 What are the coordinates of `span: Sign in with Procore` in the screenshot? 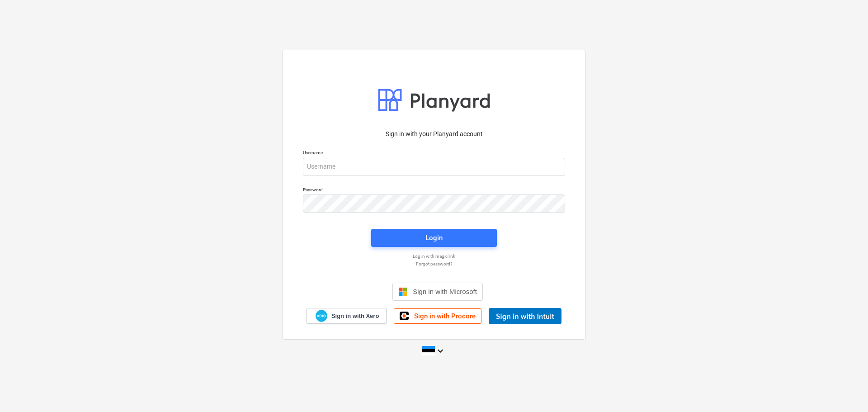 It's located at (445, 316).